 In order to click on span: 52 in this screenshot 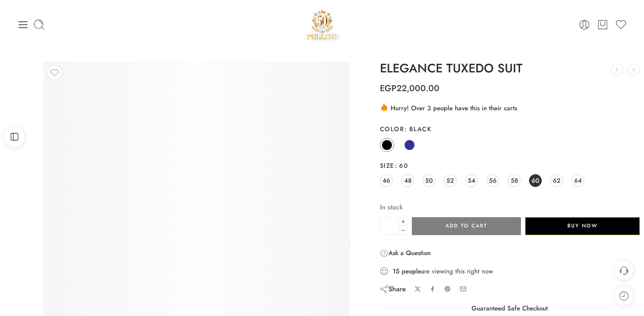, I will do `click(450, 180)`.